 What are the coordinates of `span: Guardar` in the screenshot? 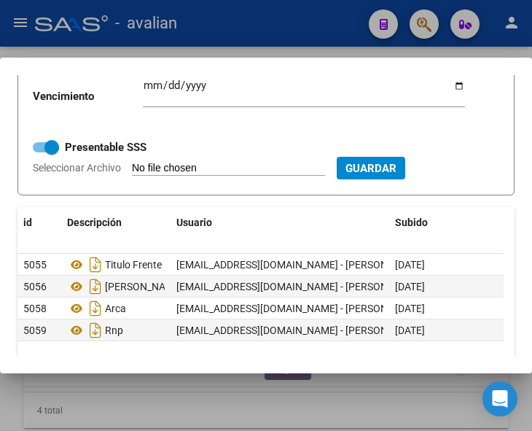 It's located at (371, 168).